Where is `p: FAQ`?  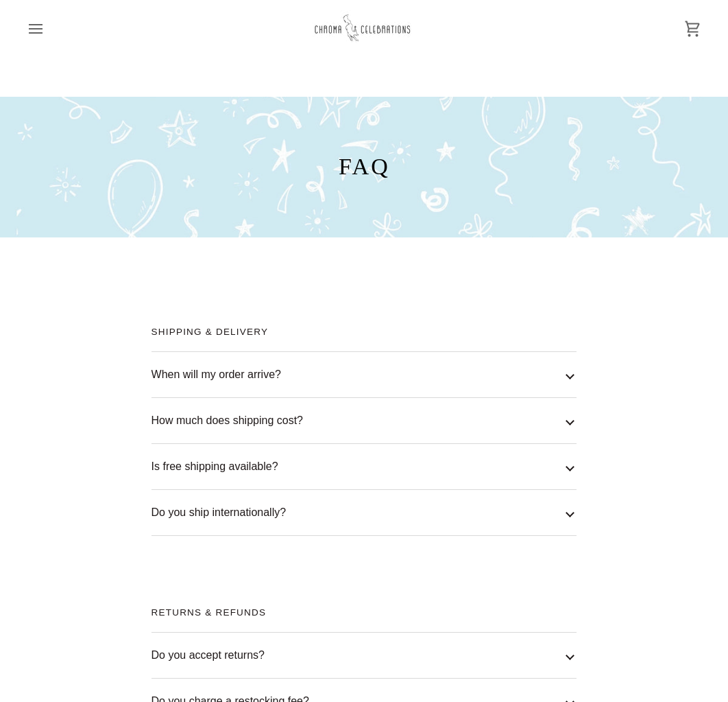
p: FAQ is located at coordinates (364, 167).